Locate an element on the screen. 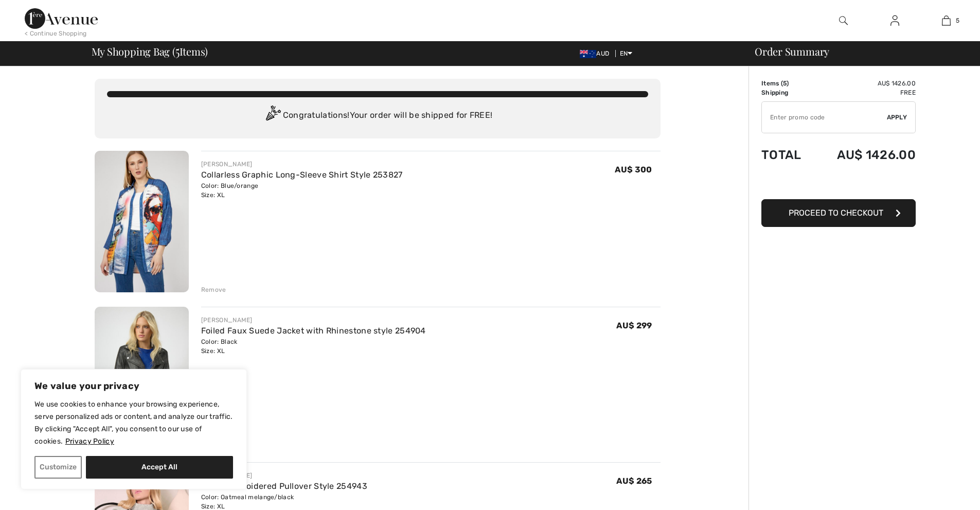 The width and height of the screenshot is (980, 510). a: Collarless Graphic Long-Sleeve Shirt Style 253827 is located at coordinates (302, 174).